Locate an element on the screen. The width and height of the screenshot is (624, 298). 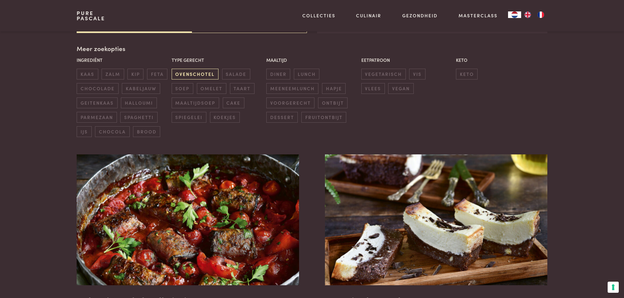
a: PurePascale is located at coordinates (91, 16).